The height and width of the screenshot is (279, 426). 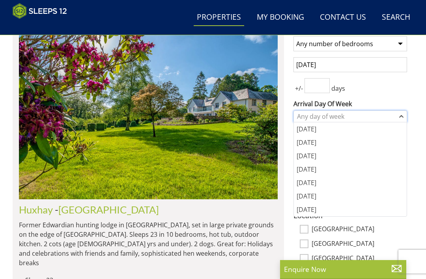 What do you see at coordinates (350, 116) in the screenshot?
I see `div: Combobox` at bounding box center [350, 116].